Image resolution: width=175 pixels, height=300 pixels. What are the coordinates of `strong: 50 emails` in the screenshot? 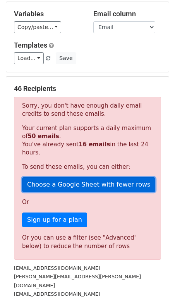 It's located at (43, 136).